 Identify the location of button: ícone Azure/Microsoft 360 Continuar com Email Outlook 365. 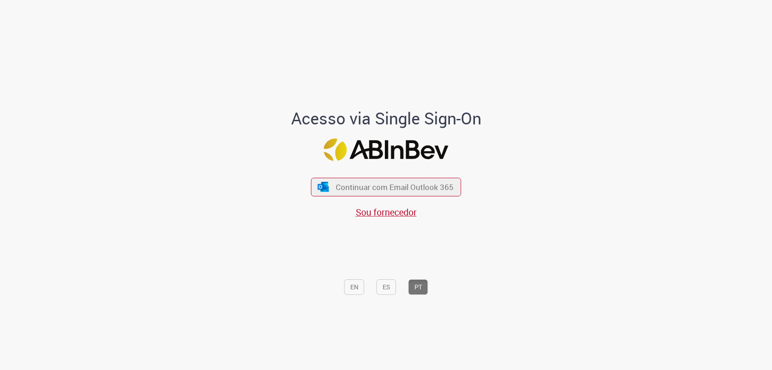
(386, 187).